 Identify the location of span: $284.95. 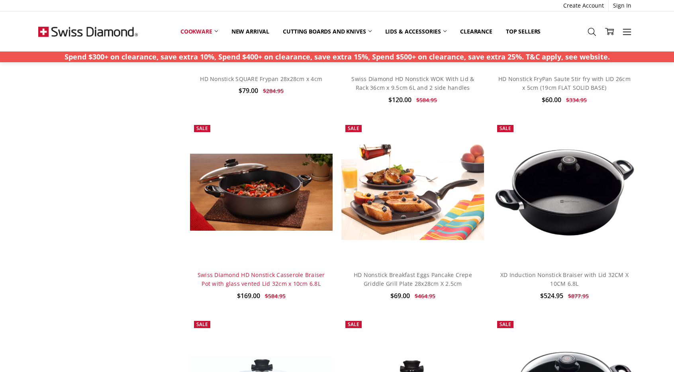
(273, 90).